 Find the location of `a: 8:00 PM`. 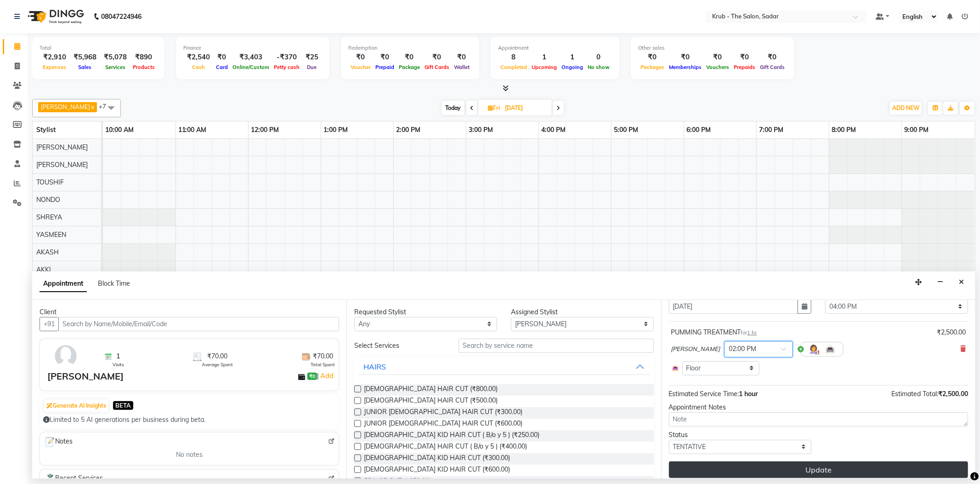

a: 8:00 PM is located at coordinates (844, 130).